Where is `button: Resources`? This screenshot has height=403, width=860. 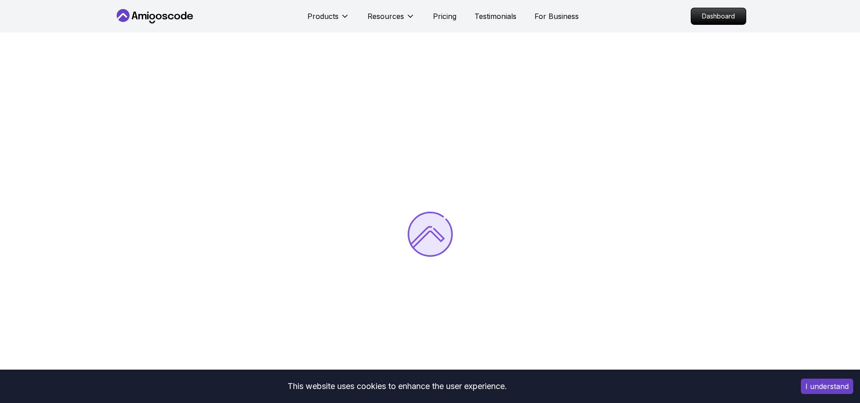
button: Resources is located at coordinates (391, 20).